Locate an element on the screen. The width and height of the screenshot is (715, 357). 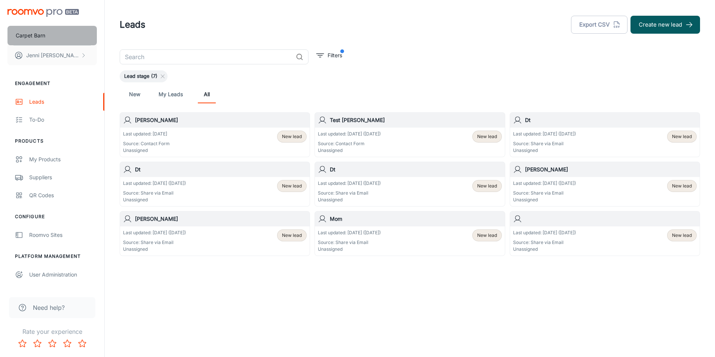
button: filter is located at coordinates (329, 55).